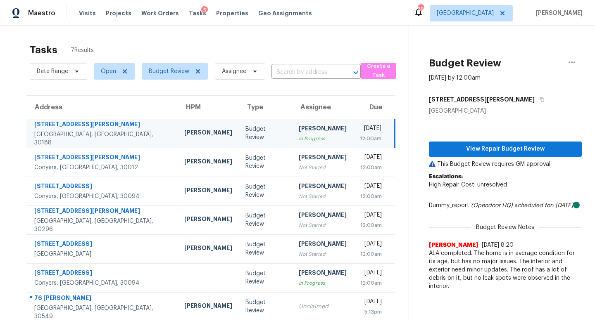  I want to click on th: Type, so click(265, 107).